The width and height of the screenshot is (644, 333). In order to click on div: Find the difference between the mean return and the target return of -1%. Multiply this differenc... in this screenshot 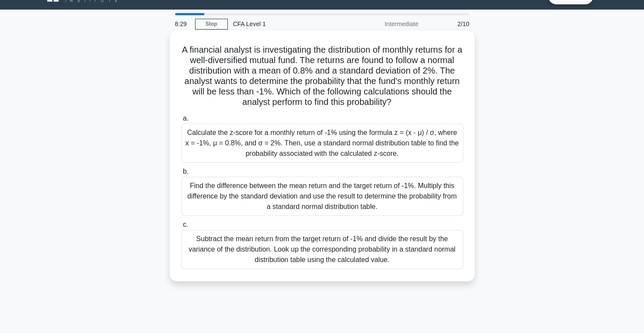, I will do `click(322, 197)`.